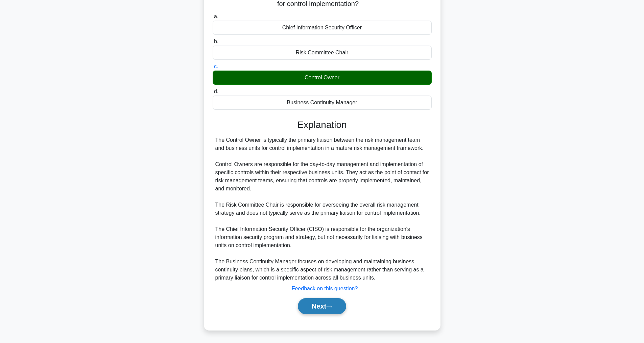 Image resolution: width=644 pixels, height=343 pixels. Describe the element at coordinates (322, 28) in the screenshot. I see `div: Chief Information Security Officer` at that location.